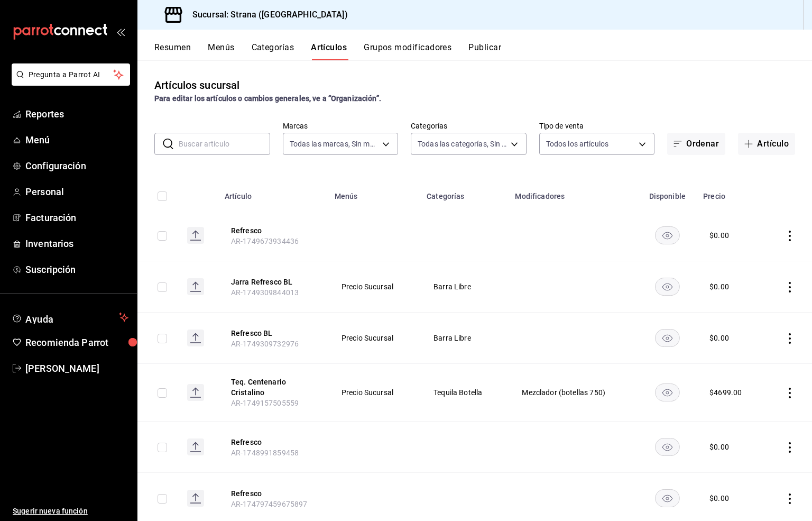 This screenshot has width=812, height=521. What do you see at coordinates (265, 343) in the screenshot?
I see `span: AR-1749309732976` at bounding box center [265, 343].